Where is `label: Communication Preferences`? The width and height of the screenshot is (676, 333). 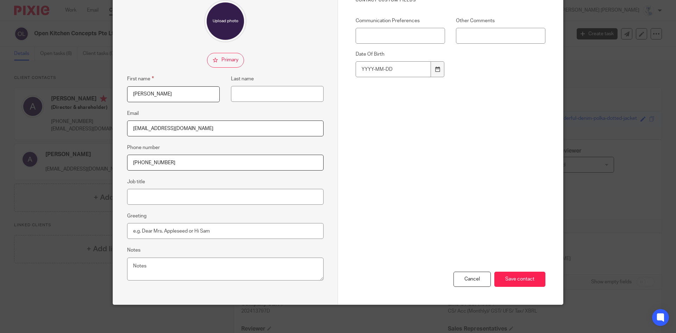
label: Communication Preferences is located at coordinates (401, 21).